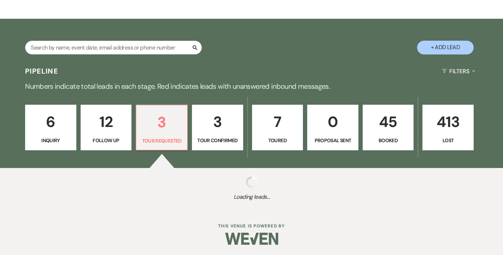  Describe the element at coordinates (445, 47) in the screenshot. I see `button: + Add Lead` at that location.